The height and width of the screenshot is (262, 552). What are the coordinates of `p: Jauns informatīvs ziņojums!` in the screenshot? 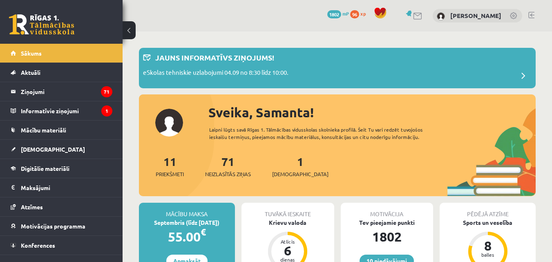 It's located at (215, 57).